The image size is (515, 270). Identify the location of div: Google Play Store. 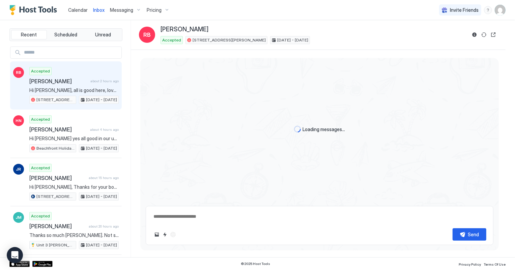
(42, 264).